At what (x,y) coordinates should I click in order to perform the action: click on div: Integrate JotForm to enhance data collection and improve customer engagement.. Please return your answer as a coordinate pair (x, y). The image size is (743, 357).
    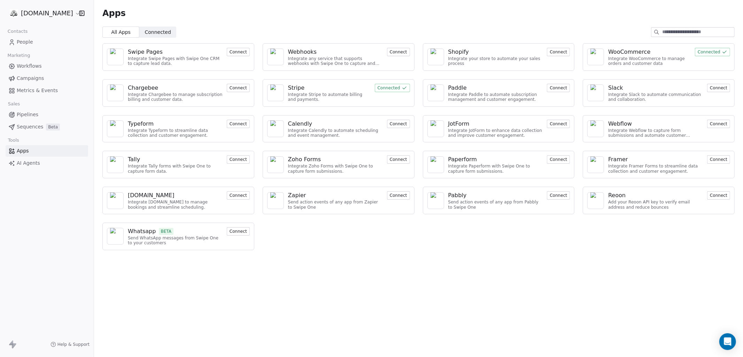
    Looking at the image, I should click on (496, 133).